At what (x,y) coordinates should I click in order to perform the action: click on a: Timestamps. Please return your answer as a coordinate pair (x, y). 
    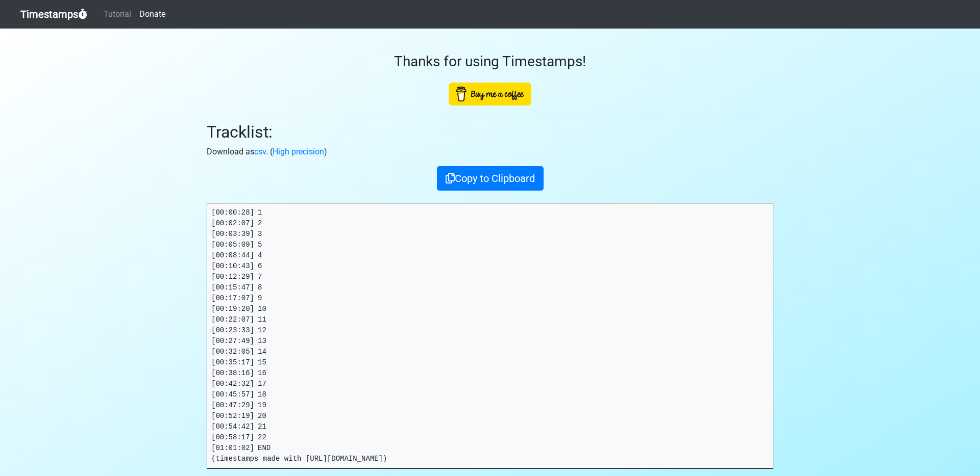
    Looking at the image, I should click on (54, 15).